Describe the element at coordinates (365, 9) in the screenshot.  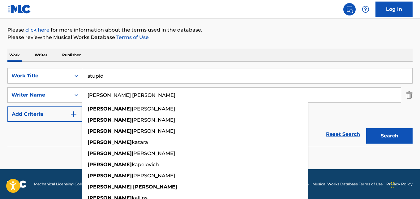
I see `div: Help` at that location.